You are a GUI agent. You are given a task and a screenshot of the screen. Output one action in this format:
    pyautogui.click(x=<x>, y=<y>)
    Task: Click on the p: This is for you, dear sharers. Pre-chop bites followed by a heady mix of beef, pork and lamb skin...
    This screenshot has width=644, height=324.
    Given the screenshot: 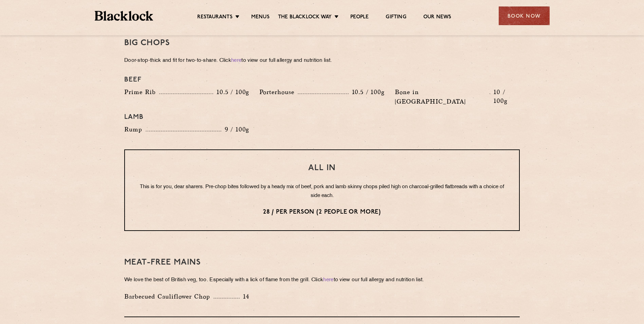 What is the action you would take?
    pyautogui.click(x=322, y=191)
    